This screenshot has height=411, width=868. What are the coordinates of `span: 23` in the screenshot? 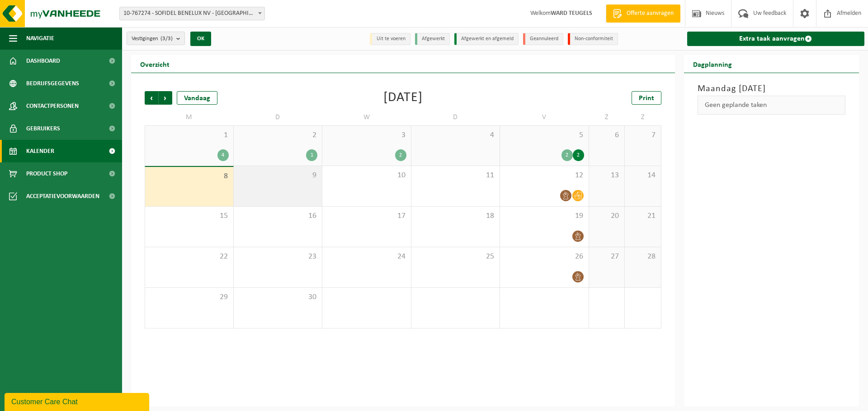 It's located at (278, 257).